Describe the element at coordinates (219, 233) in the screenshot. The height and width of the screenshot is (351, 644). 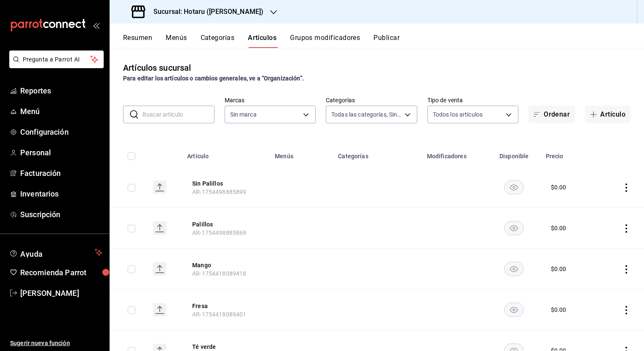
I see `span: AR-1754498885869` at that location.